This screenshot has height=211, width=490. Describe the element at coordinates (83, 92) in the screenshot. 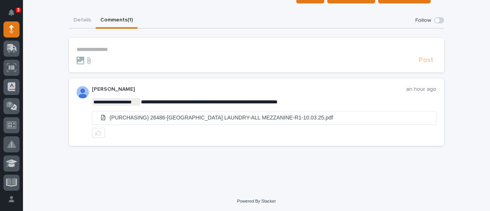

I see `img: AOh14GjSnsZhInYMAl2VIng-st1Md8In0uqDMk7tOoQNx6CrVl7ct0jB5IZFYVrQT5QA0cOuF6lsKrjh3sjyefAjBh-eRxfSk...` at that location.